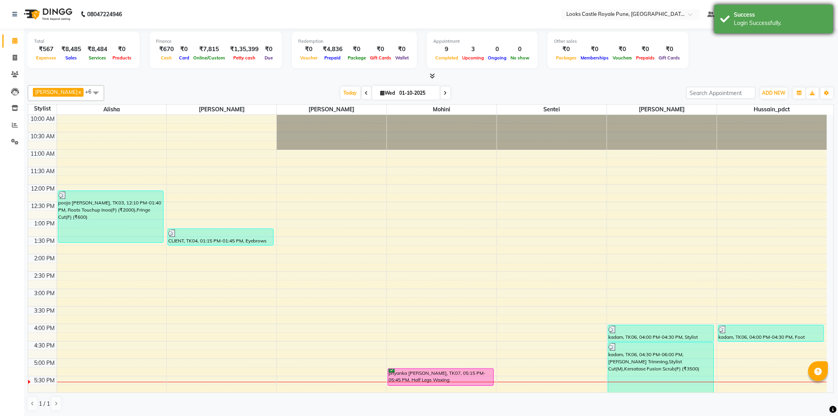 This screenshot has height=416, width=838. What do you see at coordinates (45, 363) in the screenshot?
I see `div: 5:00 PM` at bounding box center [45, 363].